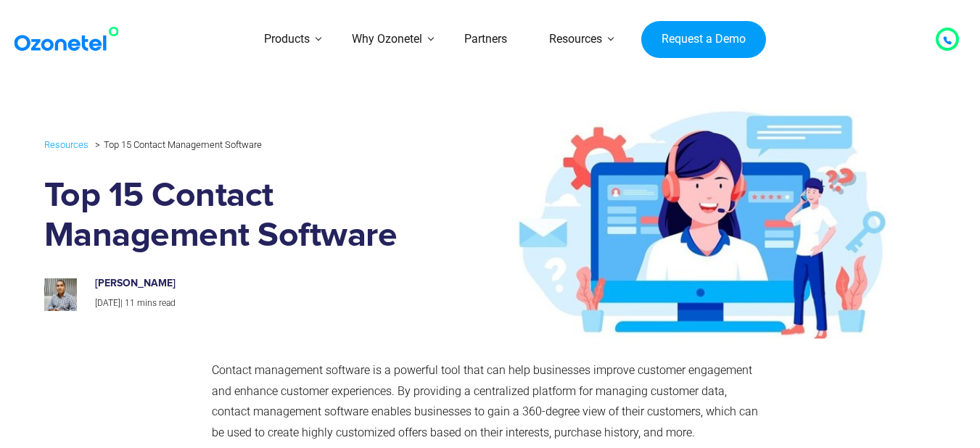 Image resolution: width=980 pixels, height=448 pixels. What do you see at coordinates (230, 216) in the screenshot?
I see `h1: Top 15 Contact Management Software` at bounding box center [230, 216].